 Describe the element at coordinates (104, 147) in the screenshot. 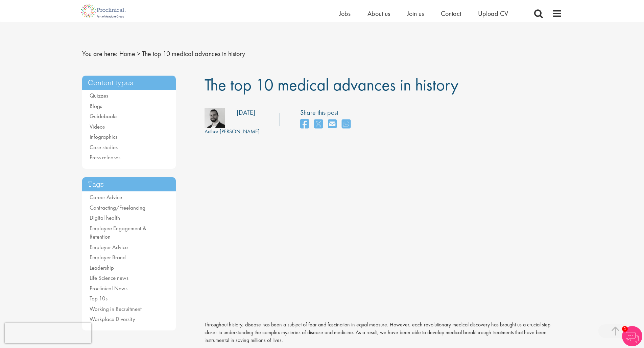

I see `a: Case studies` at that location.